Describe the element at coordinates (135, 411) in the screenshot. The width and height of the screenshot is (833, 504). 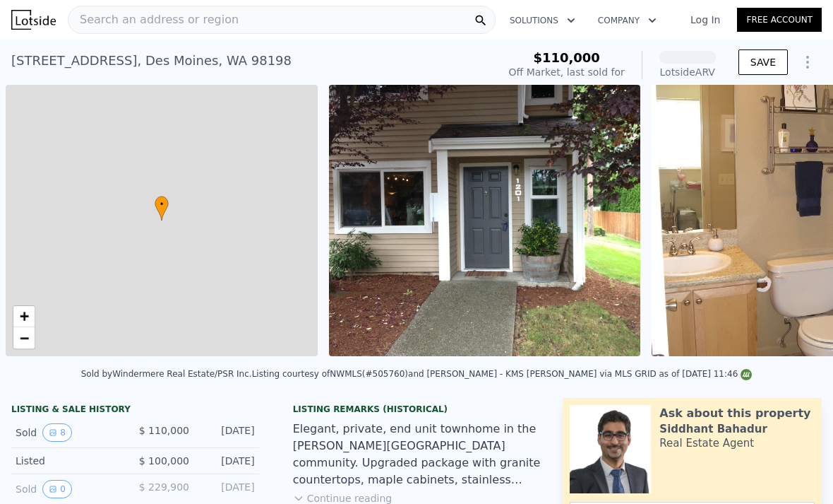
I see `div: LISTING & SALE HISTORY` at that location.